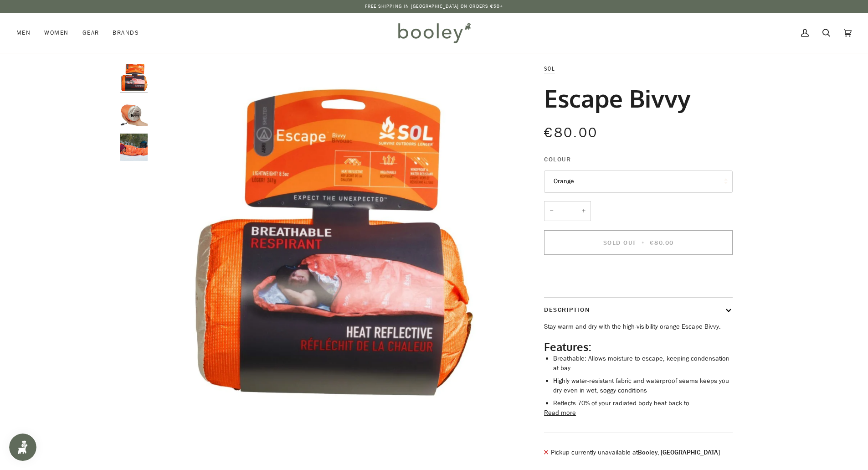  What do you see at coordinates (56, 32) in the screenshot?
I see `span: Women` at bounding box center [56, 32].